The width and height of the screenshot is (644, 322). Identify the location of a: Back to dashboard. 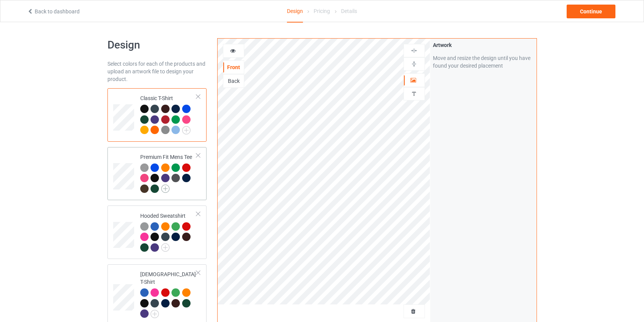
(53, 11).